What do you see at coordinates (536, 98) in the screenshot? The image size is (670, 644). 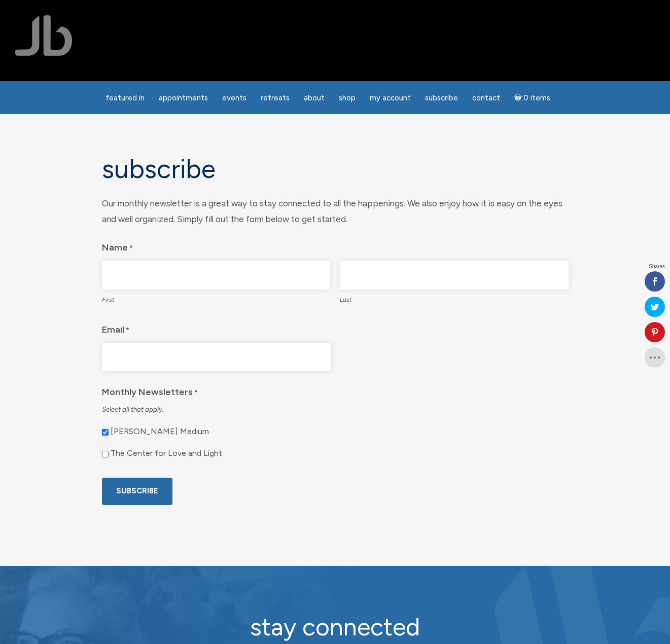 I see `span: 0 items` at bounding box center [536, 98].